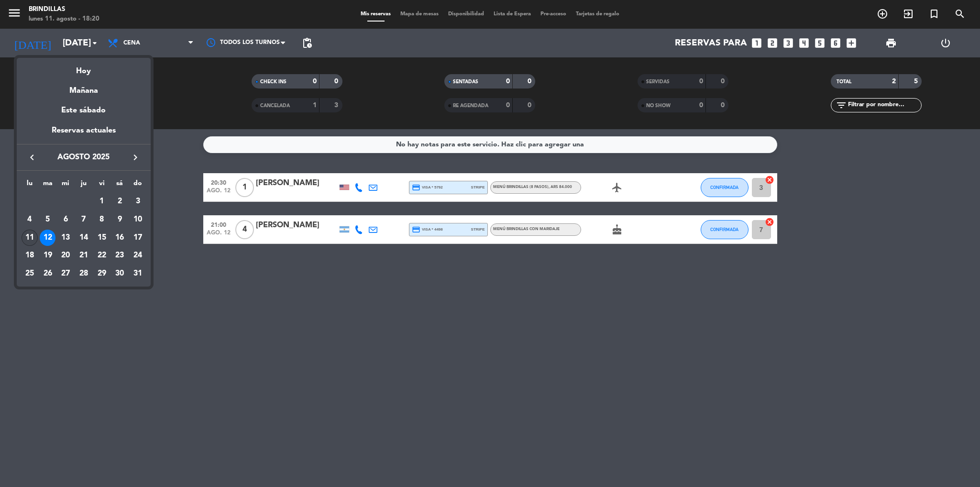 Image resolution: width=980 pixels, height=487 pixels. Describe the element at coordinates (138, 219) in the screenshot. I see `td: 10 de agosto de 2025` at that location.